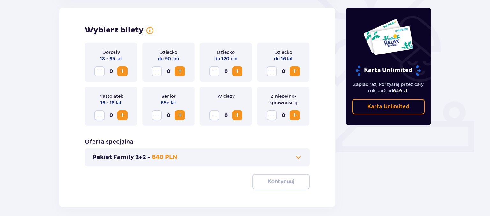 This screenshot has width=490, height=216. I want to click on img: Dwie karty całoroczne do Suntago z napisem 'UNLIMITED RELAX', na białym tle z tropikalnymi liśćmi..., so click(388, 37).